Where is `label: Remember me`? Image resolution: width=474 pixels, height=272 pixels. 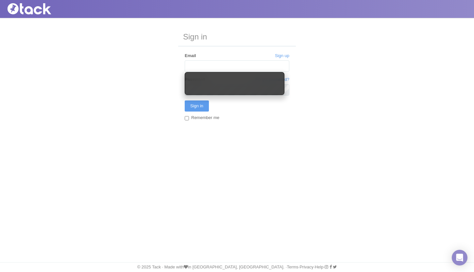
label: Remember me is located at coordinates (202, 118).